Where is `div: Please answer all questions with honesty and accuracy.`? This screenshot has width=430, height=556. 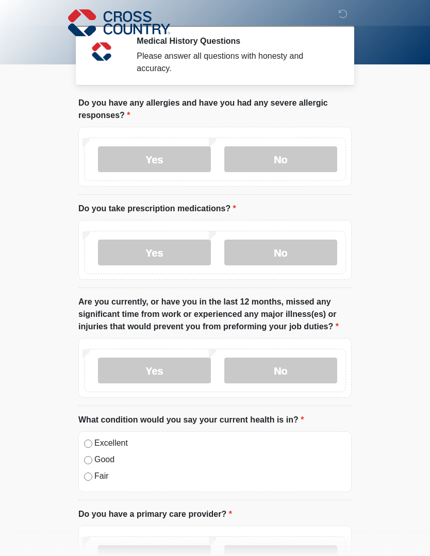 div: Please answer all questions with honesty and accuracy. is located at coordinates (236, 62).